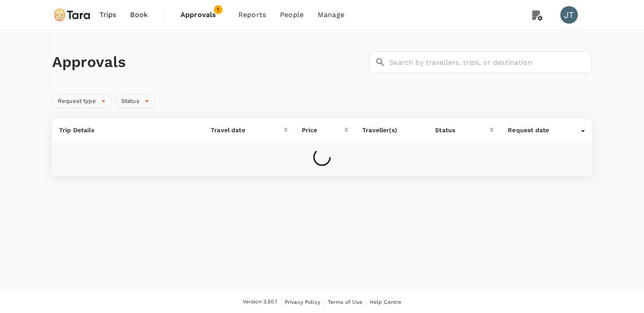 This screenshot has width=644, height=313. What do you see at coordinates (72, 15) in the screenshot?
I see `img: Tara Climate Ltd` at bounding box center [72, 15].